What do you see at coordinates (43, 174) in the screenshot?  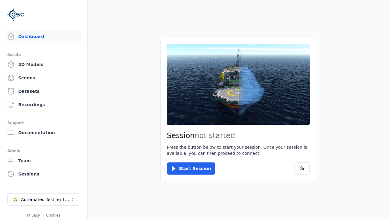 I see `a: Sessions` at bounding box center [43, 174].